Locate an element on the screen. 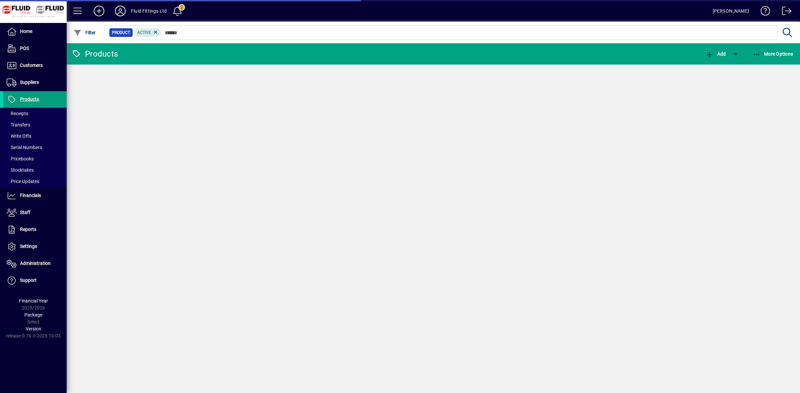 The height and width of the screenshot is (393, 800). a: Pricebooks is located at coordinates (35, 159).